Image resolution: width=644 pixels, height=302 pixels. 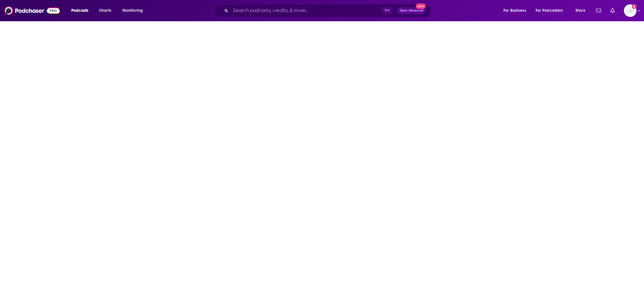 I want to click on span: For Business, so click(x=515, y=11).